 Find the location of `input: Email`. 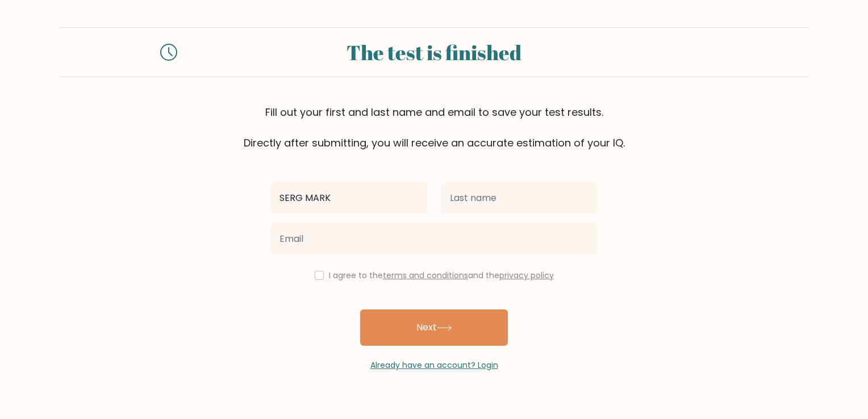

input: Email is located at coordinates (434, 239).